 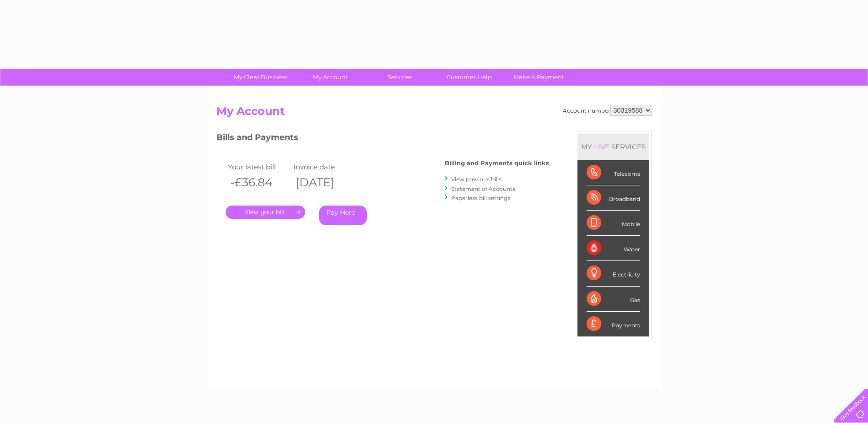 I want to click on div: Water, so click(x=613, y=248).